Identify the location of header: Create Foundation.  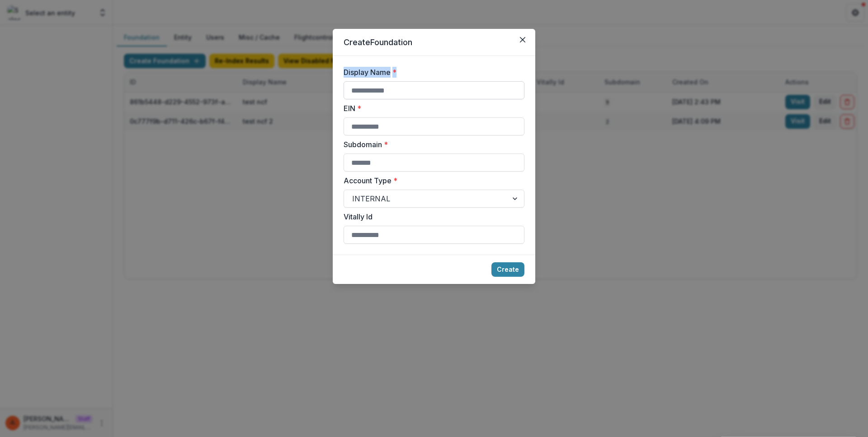
(434, 43).